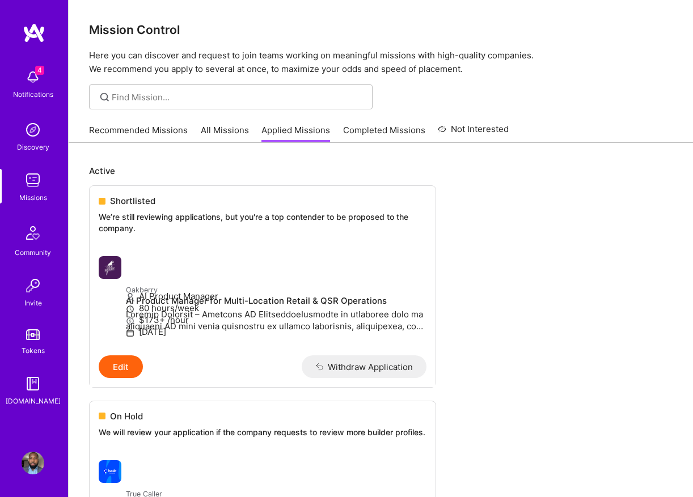 This screenshot has height=497, width=693. What do you see at coordinates (473, 133) in the screenshot?
I see `a: Not Interested` at bounding box center [473, 133].